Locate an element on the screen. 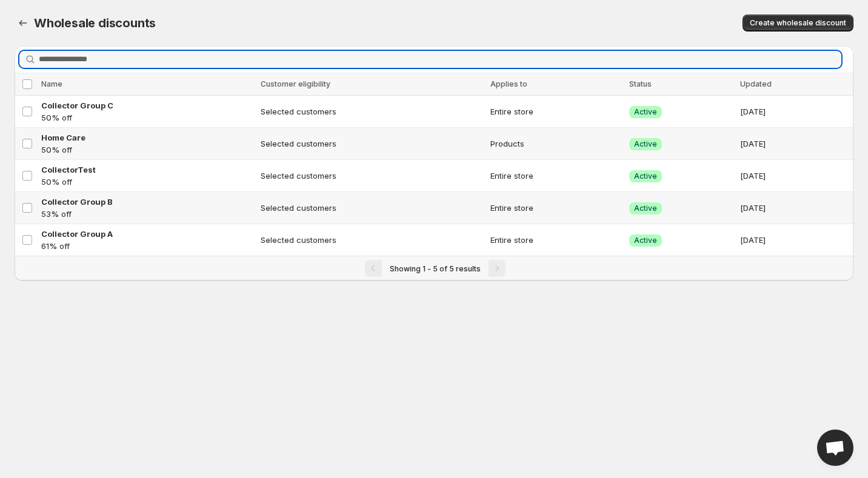 The image size is (868, 478). span: CollectorTest is located at coordinates (68, 169).